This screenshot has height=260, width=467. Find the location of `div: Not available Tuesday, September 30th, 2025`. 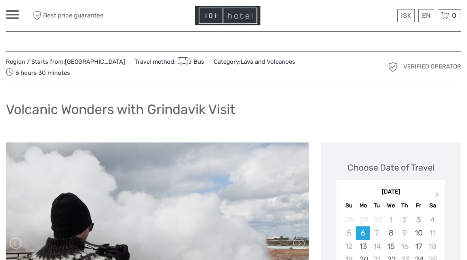

div: Not available Tuesday, September 30th, 2025 is located at coordinates (377, 220).